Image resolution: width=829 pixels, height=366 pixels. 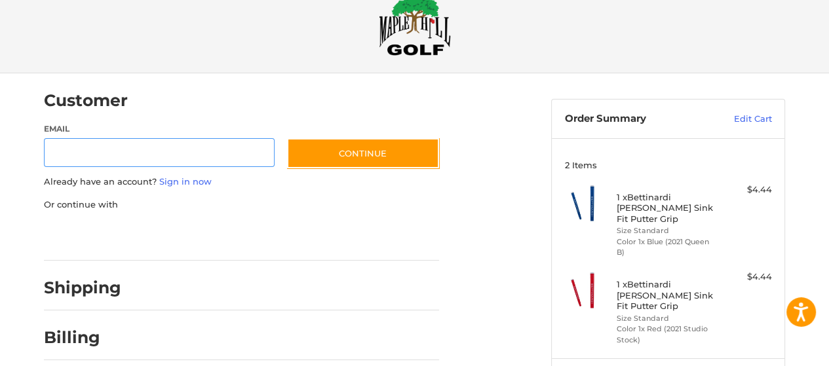 I want to click on a: Sign in now, so click(x=185, y=182).